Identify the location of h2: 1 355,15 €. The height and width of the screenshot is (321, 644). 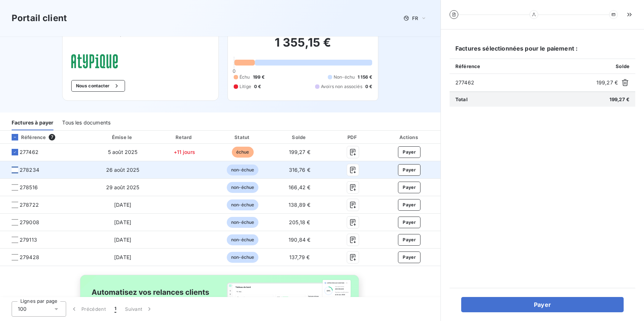
(303, 46).